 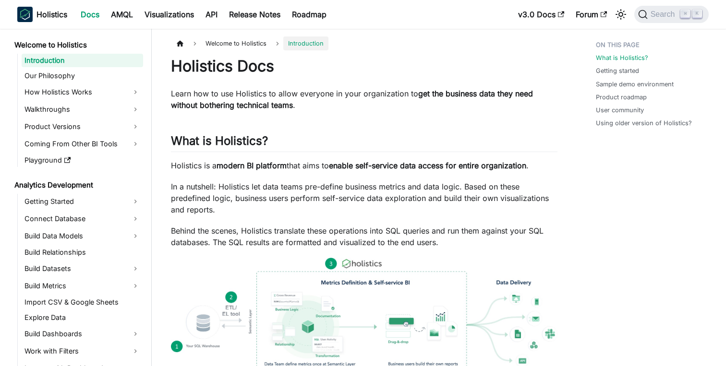 What do you see at coordinates (621, 14) in the screenshot?
I see `button: Switch between dark and light mode (currently light mode)` at bounding box center [621, 14].